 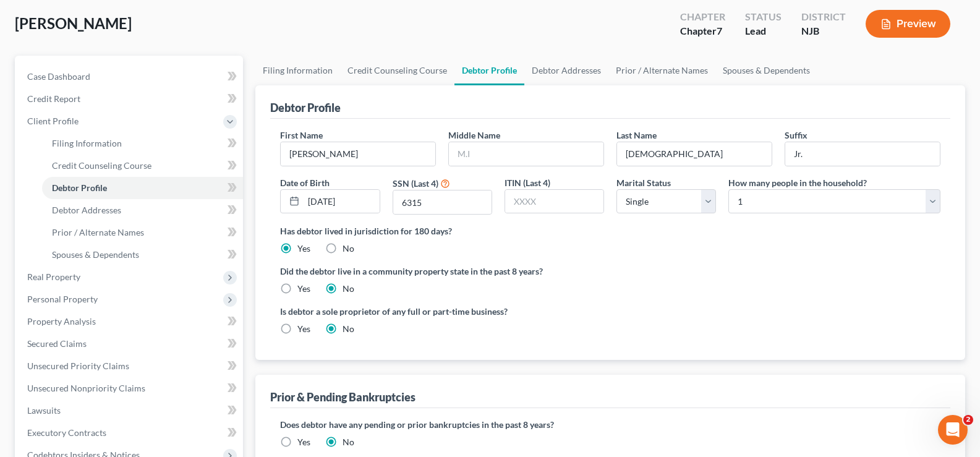 I want to click on div: NJB, so click(x=824, y=31).